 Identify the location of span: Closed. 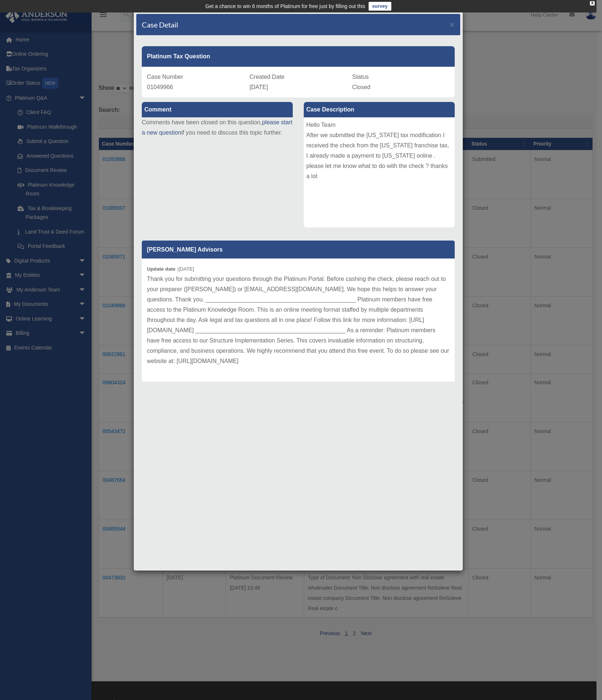
(362, 87).